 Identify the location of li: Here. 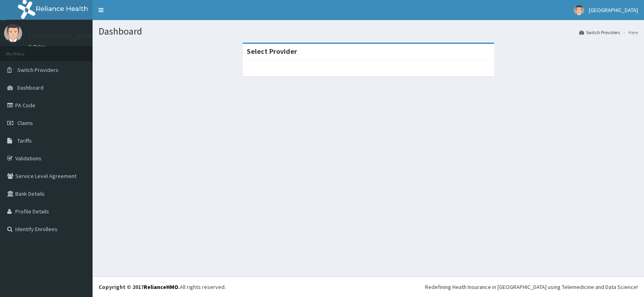
(629, 32).